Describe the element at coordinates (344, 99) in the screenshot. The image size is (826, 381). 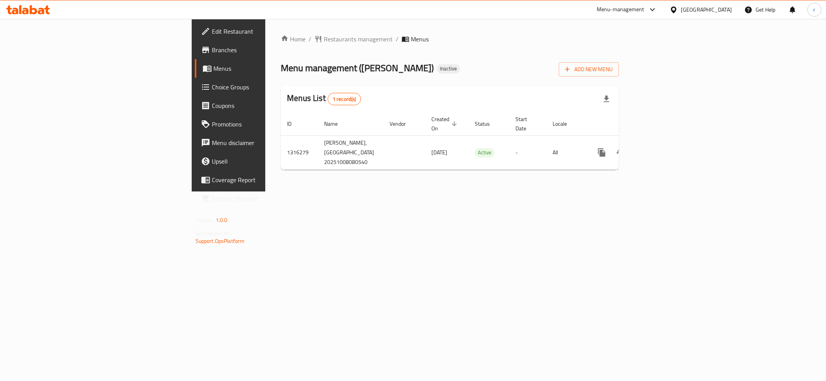
I see `div: Total records count` at that location.